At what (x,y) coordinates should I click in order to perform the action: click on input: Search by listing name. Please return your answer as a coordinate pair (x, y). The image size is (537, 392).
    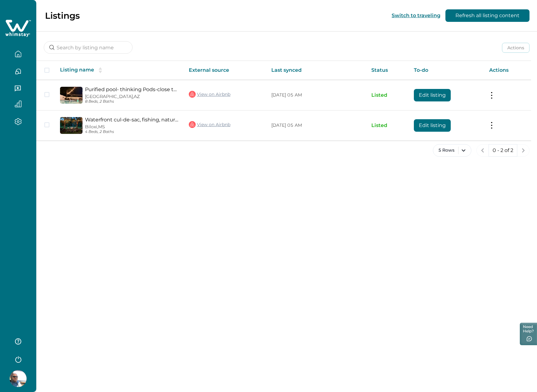
    Looking at the image, I should click on (88, 47).